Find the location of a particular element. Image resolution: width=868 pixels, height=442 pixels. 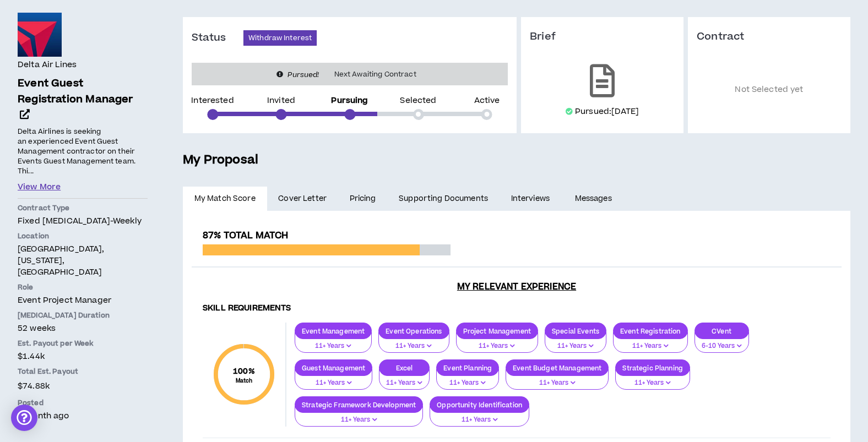

a: My Match Score is located at coordinates (224, 199).